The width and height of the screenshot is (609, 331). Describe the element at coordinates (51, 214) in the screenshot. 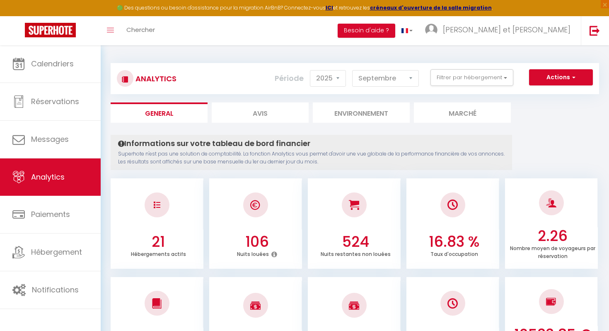

I see `span: Paiements` at that location.